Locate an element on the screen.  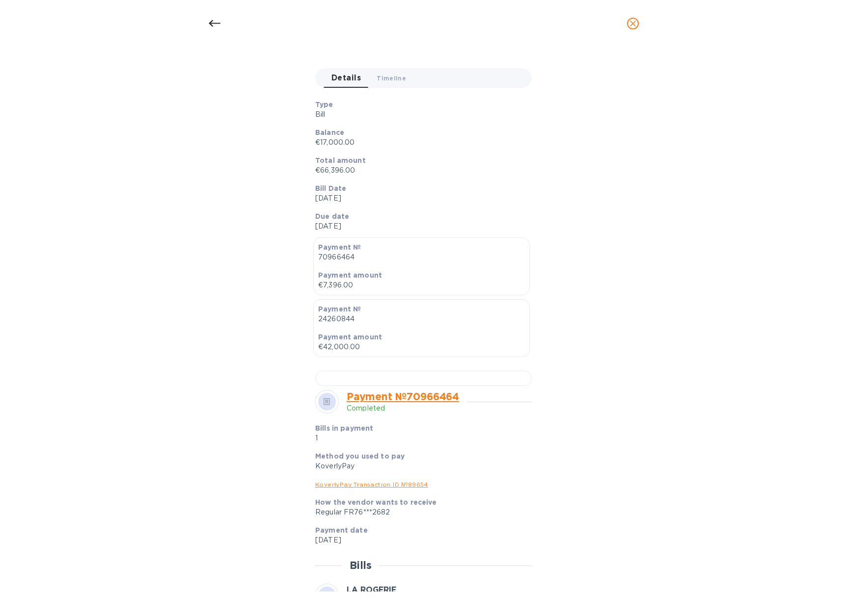
b: LA ROGERIE is located at coordinates (371, 590).